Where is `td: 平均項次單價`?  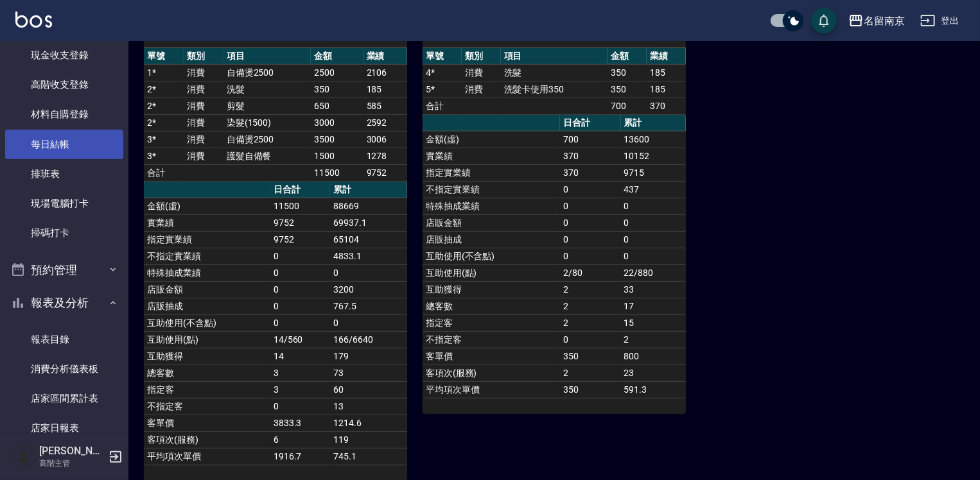
td: 平均項次單價 is located at coordinates (206, 456).